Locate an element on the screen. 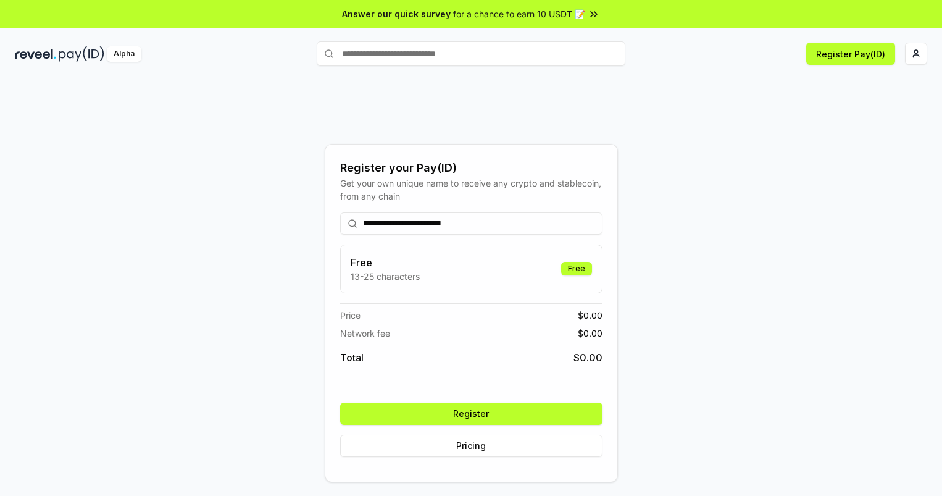 The width and height of the screenshot is (942, 496). span: Network fee is located at coordinates (365, 333).